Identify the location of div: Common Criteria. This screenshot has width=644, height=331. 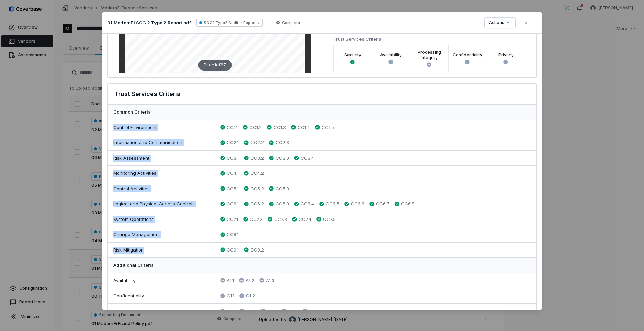
(322, 112).